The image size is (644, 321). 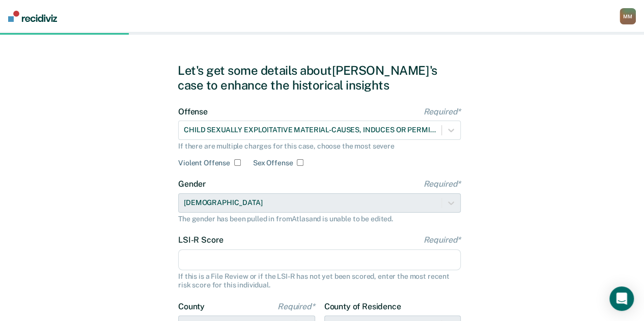 I want to click on img: Recidiviz, so click(x=32, y=16).